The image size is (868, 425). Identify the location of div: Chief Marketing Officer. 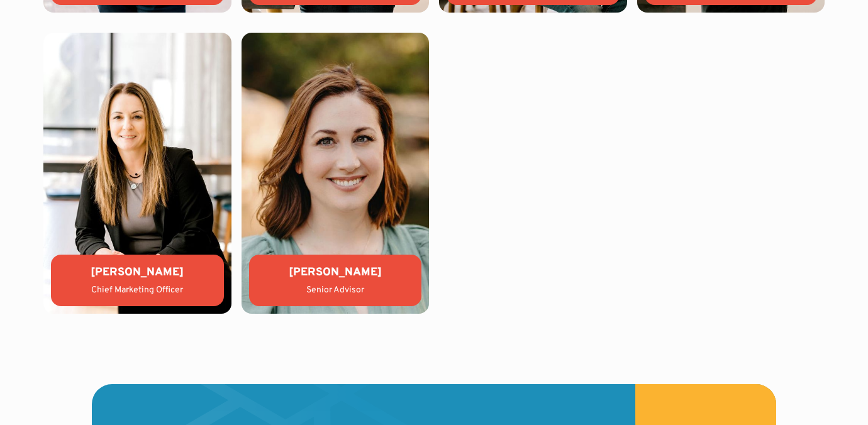
(137, 290).